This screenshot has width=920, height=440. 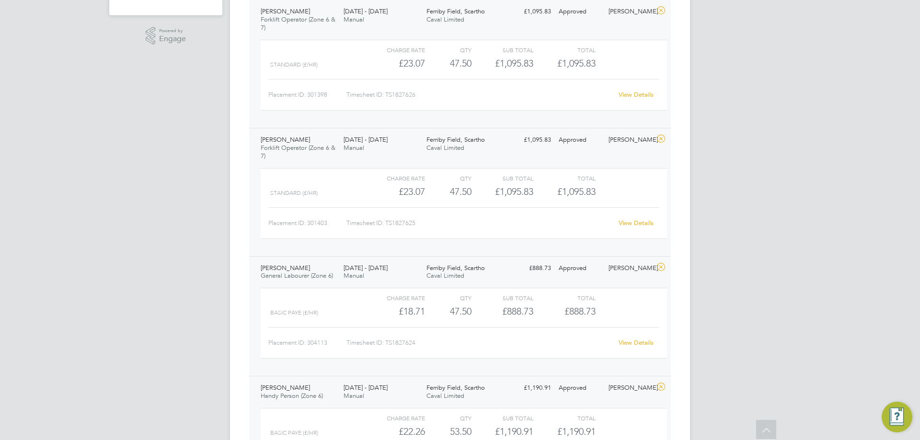 What do you see at coordinates (172, 31) in the screenshot?
I see `span: Powered by` at bounding box center [172, 31].